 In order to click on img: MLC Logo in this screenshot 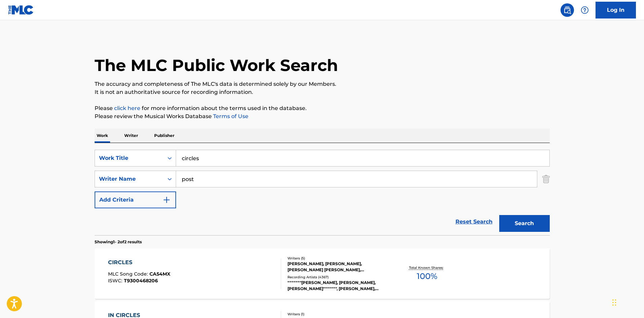, I will do `click(21, 10)`.